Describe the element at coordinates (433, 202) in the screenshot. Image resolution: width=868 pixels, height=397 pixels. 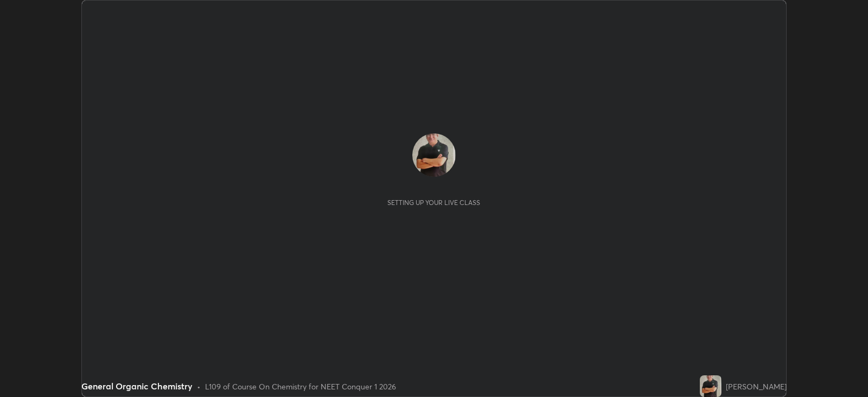
I see `div: Setting up your live class` at that location.